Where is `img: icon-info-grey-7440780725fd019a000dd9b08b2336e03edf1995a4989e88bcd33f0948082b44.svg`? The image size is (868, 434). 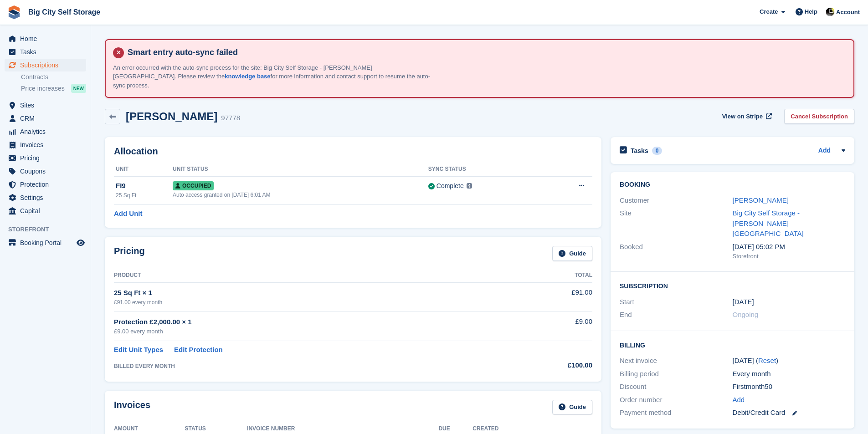 img: icon-info-grey-7440780725fd019a000dd9b08b2336e03edf1995a4989e88bcd33f0948082b44.svg is located at coordinates (469, 186).